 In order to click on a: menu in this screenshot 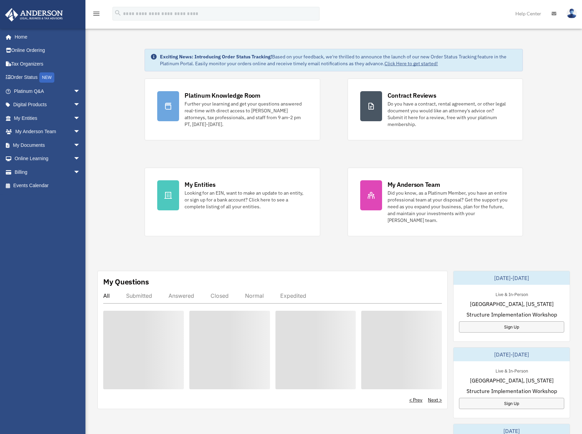, I will do `click(96, 15)`.